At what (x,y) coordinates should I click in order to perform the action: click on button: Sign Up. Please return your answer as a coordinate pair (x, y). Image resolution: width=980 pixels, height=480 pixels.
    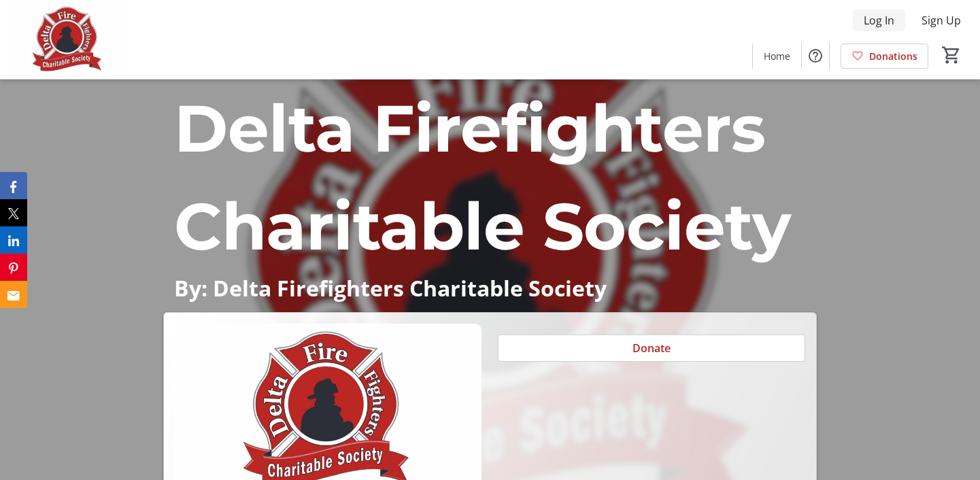
    Looking at the image, I should click on (941, 20).